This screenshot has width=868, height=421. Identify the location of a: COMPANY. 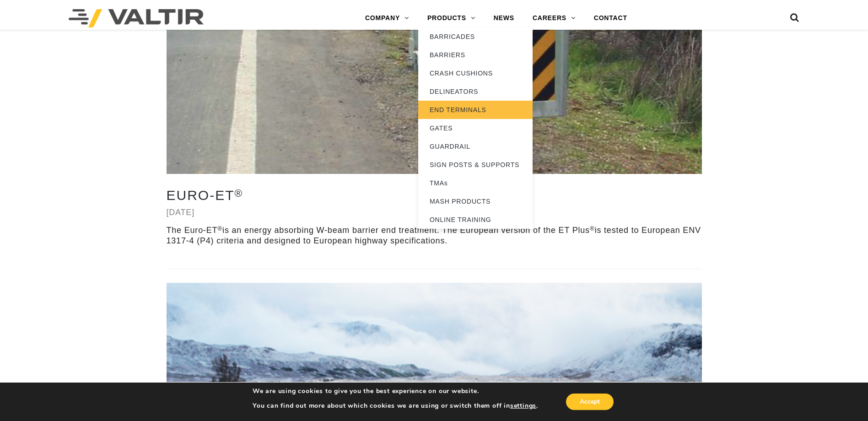
(387, 18).